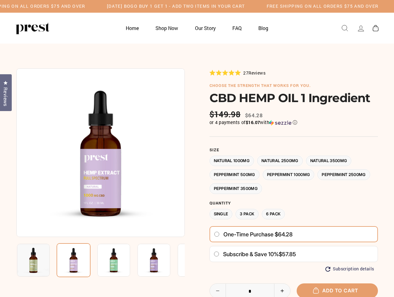 This screenshot has height=297, width=394. What do you see at coordinates (246, 73) in the screenshot?
I see `span: 27` at bounding box center [246, 73].